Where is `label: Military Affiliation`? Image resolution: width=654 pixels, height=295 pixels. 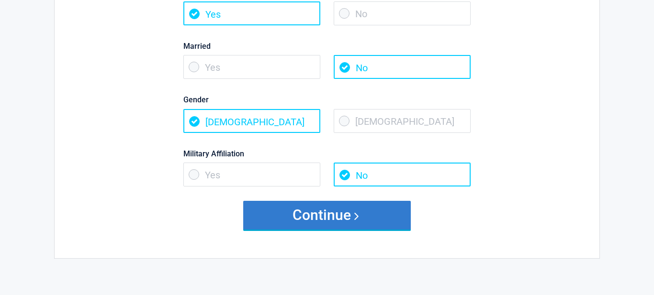
label: Military Affiliation is located at coordinates (327, 154).